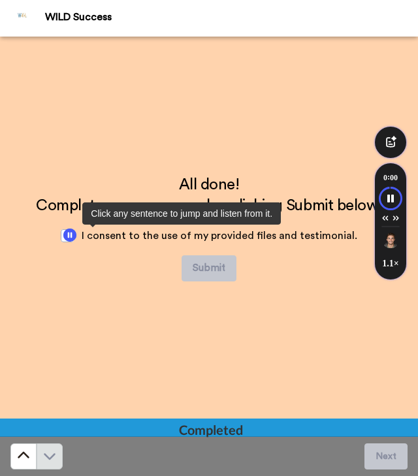  I want to click on div: Completed, so click(210, 430).